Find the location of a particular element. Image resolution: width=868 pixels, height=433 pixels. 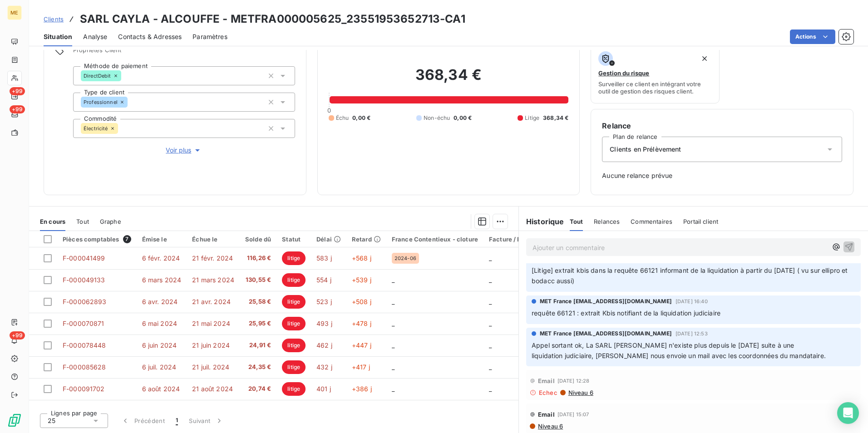

div: Facture / Echéancier is located at coordinates (520, 240).